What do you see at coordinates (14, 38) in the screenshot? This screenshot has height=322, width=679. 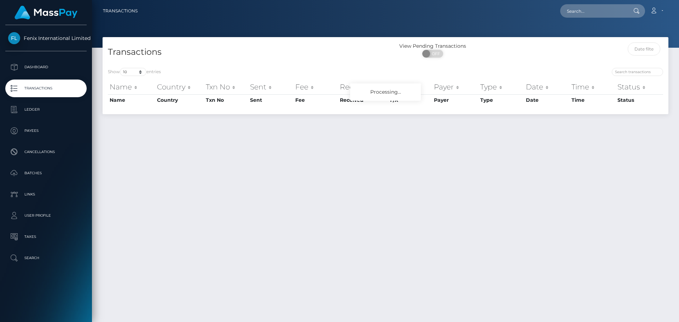 I see `img: Fenix International Limited` at bounding box center [14, 38].